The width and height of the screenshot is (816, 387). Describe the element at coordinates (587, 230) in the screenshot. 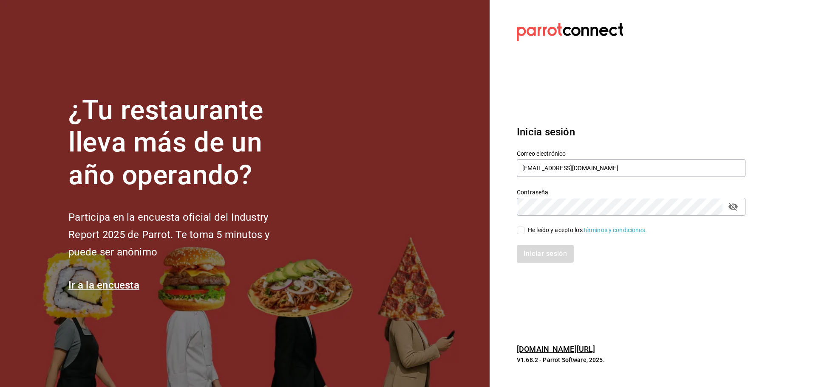

I see `div: He leído y acepto los` at that location.